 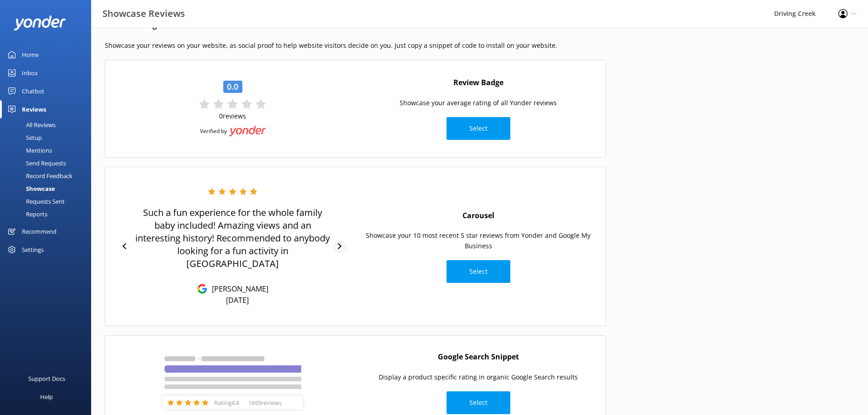 What do you see at coordinates (39, 176) in the screenshot?
I see `div: Record Feedback` at bounding box center [39, 176].